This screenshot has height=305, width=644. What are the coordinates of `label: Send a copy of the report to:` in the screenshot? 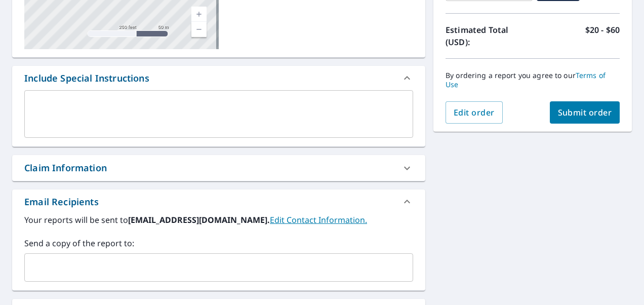 It's located at (219, 243).